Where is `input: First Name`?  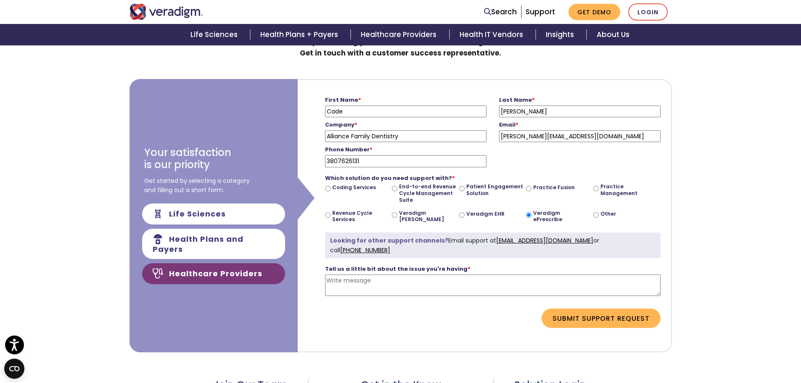 input: First Name is located at coordinates (406, 111).